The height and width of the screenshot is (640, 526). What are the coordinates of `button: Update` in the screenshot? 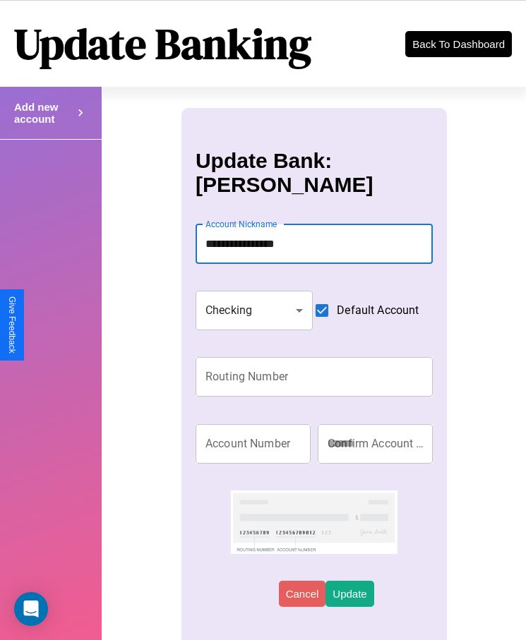 It's located at (349, 594).